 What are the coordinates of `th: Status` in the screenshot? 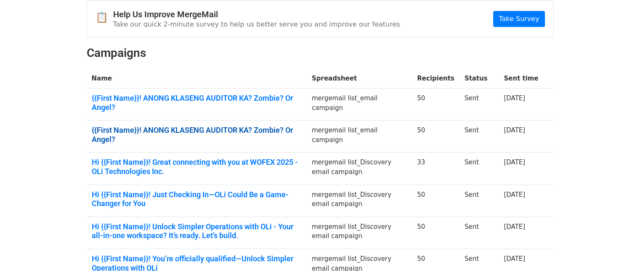 It's located at (479, 78).